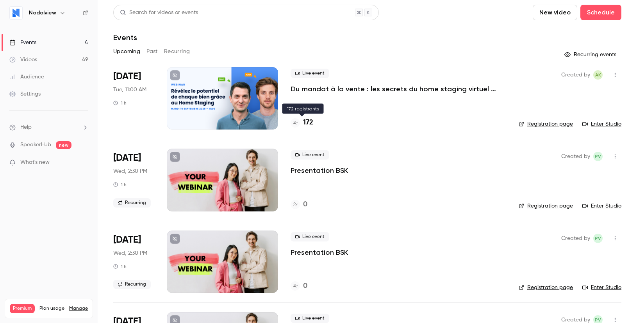  What do you see at coordinates (134, 180) in the screenshot?
I see `div: Jul 29 Wed, 2:30 PM (Europe/Paris)` at bounding box center [134, 180].